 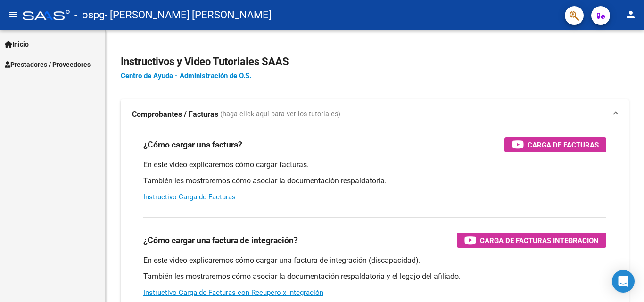 I want to click on span: Carga de Facturas, so click(x=563, y=144).